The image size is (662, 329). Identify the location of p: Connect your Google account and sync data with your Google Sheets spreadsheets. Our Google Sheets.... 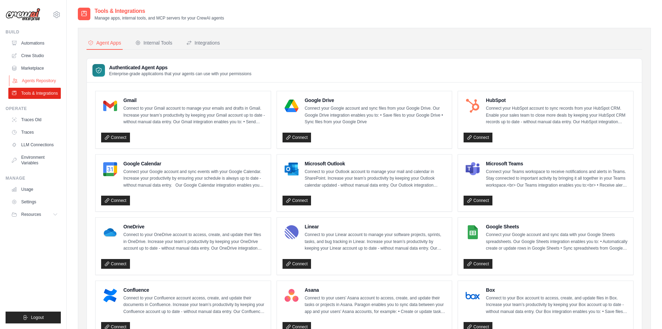
(557, 241).